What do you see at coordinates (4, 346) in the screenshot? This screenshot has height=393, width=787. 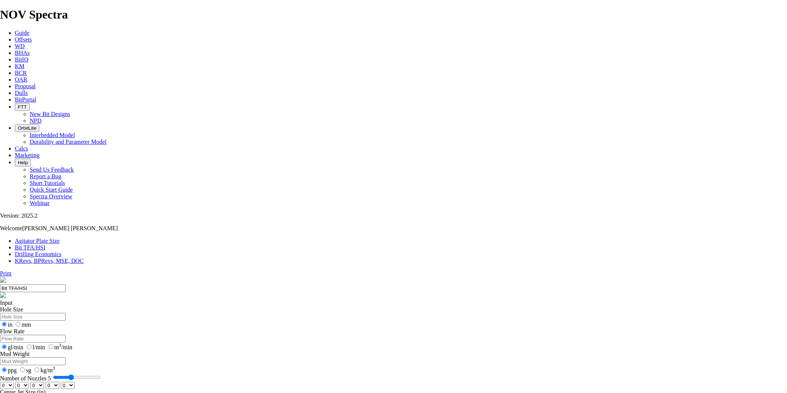 I see `input: gl/min` at bounding box center [4, 346].